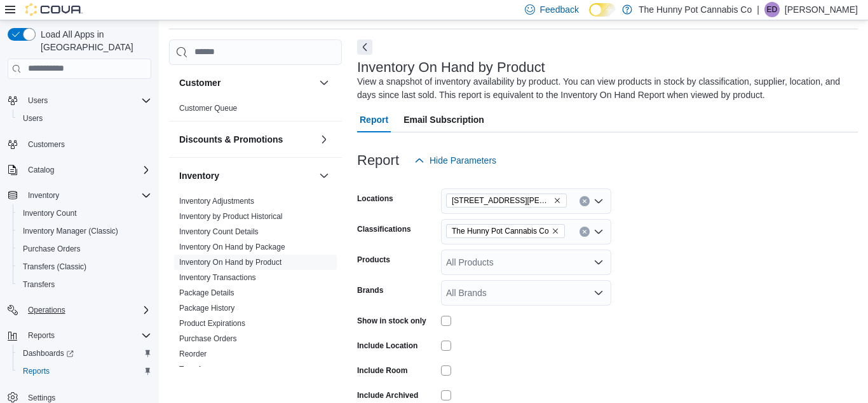  What do you see at coordinates (206, 292) in the screenshot?
I see `a: Package Details` at bounding box center [206, 292].